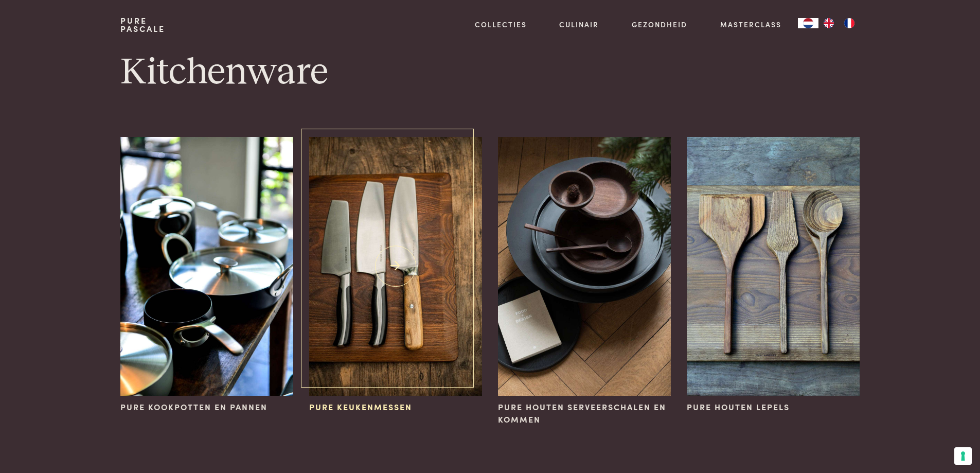 This screenshot has width=980, height=473. I want to click on a: Collecties, so click(501, 24).